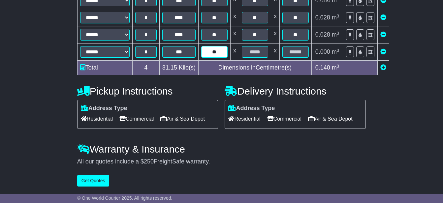 The height and width of the screenshot is (203, 443). I want to click on a: Add new item, so click(383, 68).